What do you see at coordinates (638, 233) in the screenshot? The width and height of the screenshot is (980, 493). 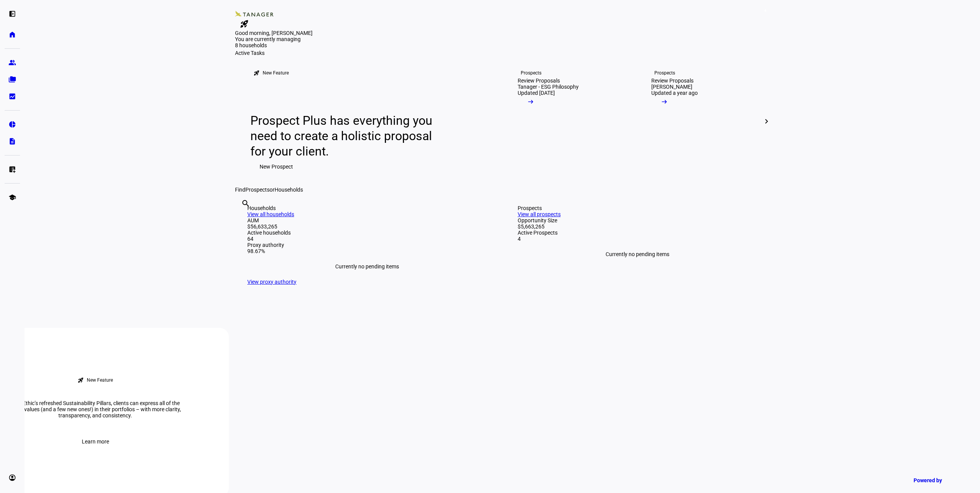 I see `div: Active Prospects` at bounding box center [638, 233].